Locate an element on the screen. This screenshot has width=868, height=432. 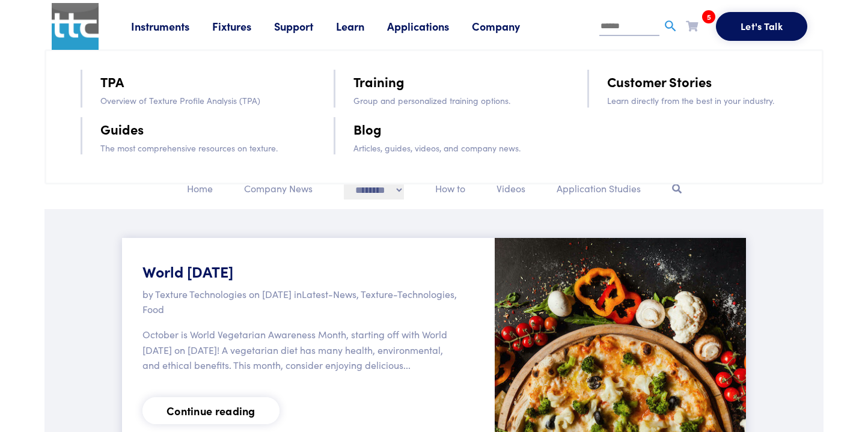
p: Company News is located at coordinates (279, 188).